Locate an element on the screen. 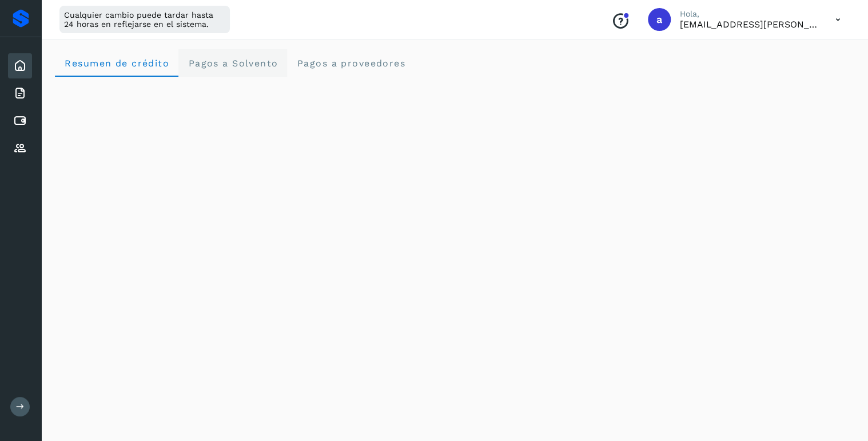  div: Proveedores is located at coordinates (20, 149).